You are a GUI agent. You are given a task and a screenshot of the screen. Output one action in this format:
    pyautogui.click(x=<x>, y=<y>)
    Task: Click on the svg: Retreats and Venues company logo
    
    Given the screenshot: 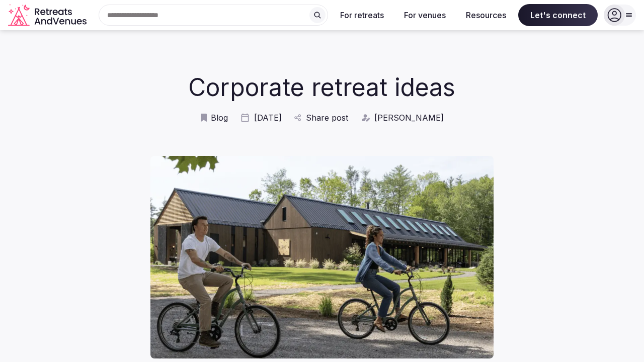 What is the action you would take?
    pyautogui.click(x=48, y=15)
    